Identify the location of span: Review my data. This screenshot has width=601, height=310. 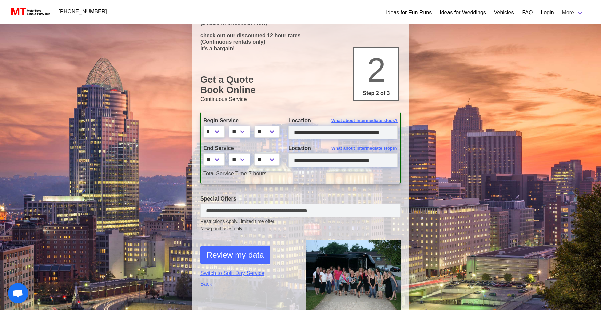
(235, 255).